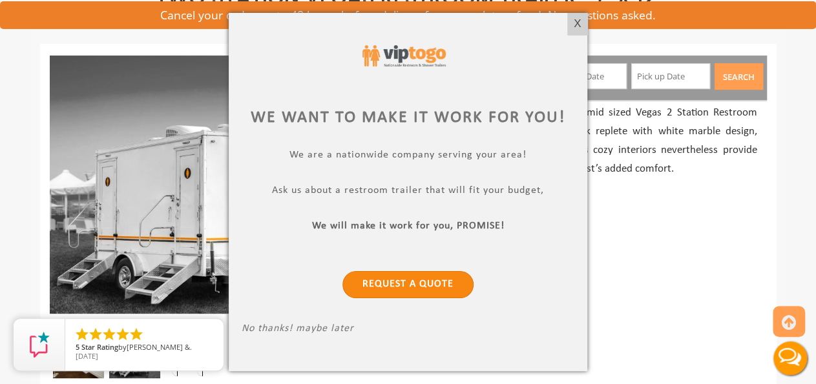 Image resolution: width=816 pixels, height=384 pixels. I want to click on img: viptogo logo, so click(404, 56).